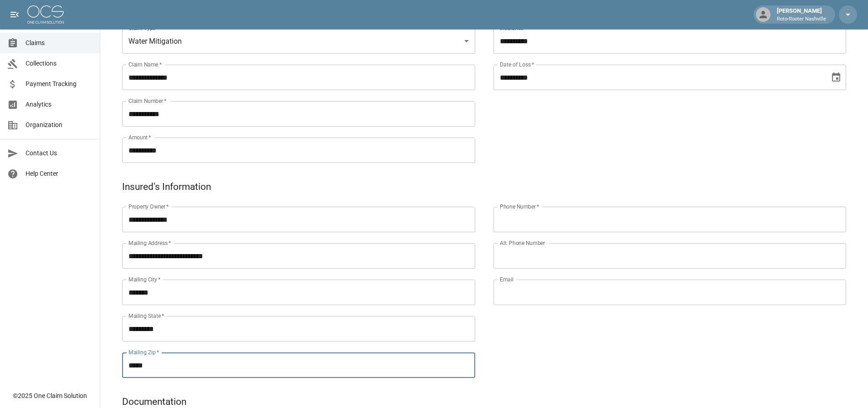 The width and height of the screenshot is (868, 408). What do you see at coordinates (522, 243) in the screenshot?
I see `label: Alt. Phone Number` at bounding box center [522, 243].